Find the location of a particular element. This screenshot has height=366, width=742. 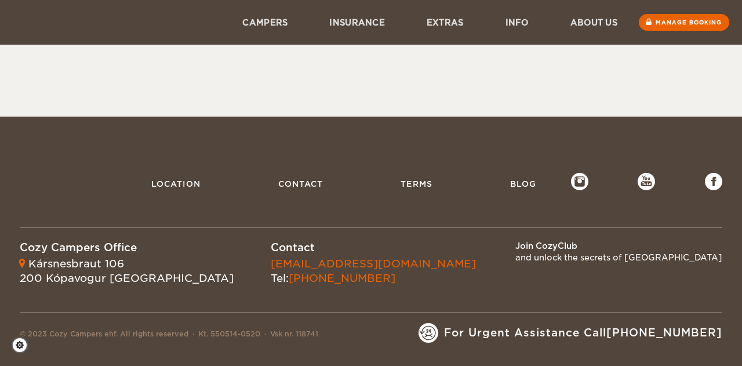

a: Cookie settings is located at coordinates (23, 345).